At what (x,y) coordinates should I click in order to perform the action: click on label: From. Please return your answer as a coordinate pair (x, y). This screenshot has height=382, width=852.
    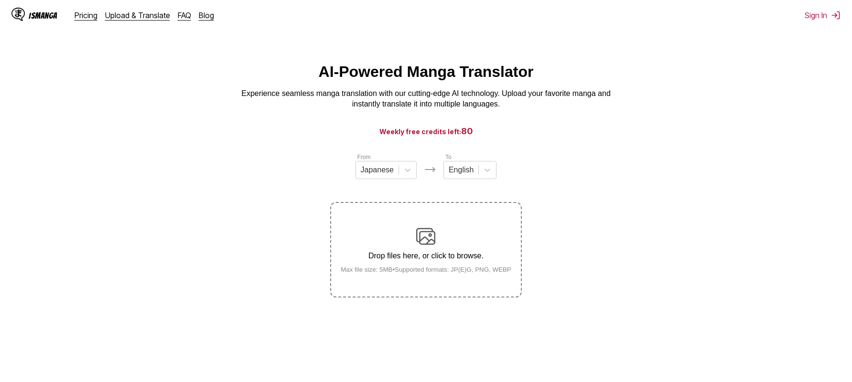
    Looking at the image, I should click on (364, 157).